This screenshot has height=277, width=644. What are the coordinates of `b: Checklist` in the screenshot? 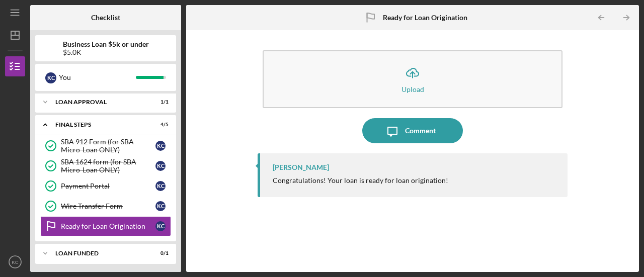 It's located at (106, 18).